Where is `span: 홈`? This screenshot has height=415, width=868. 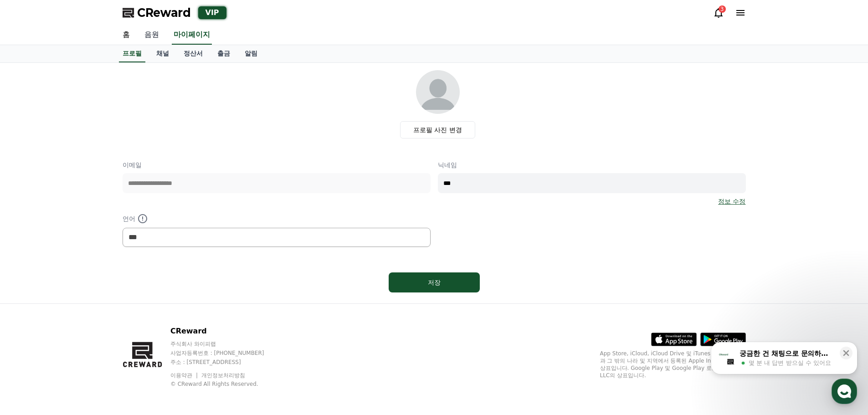 span: 홈 is located at coordinates (31, 306).